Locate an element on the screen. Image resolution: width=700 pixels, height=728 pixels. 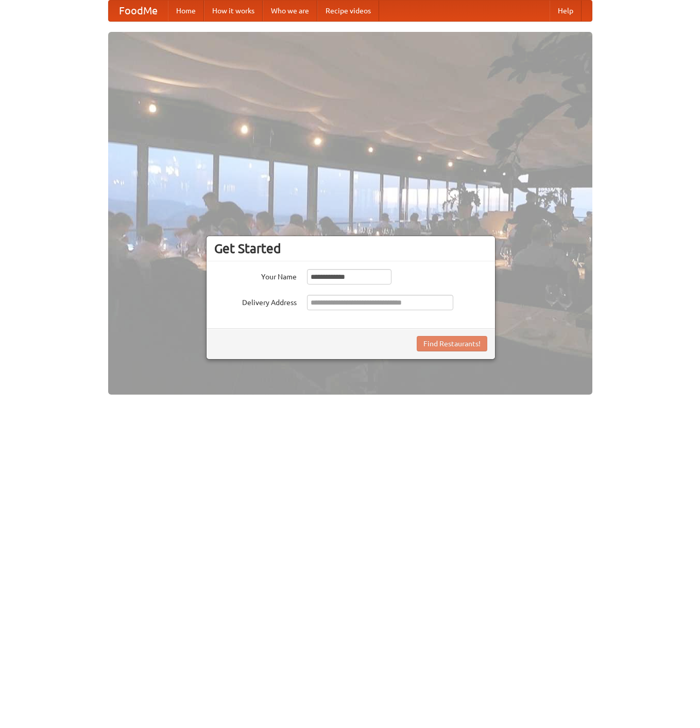
a: Who we are is located at coordinates (290, 11).